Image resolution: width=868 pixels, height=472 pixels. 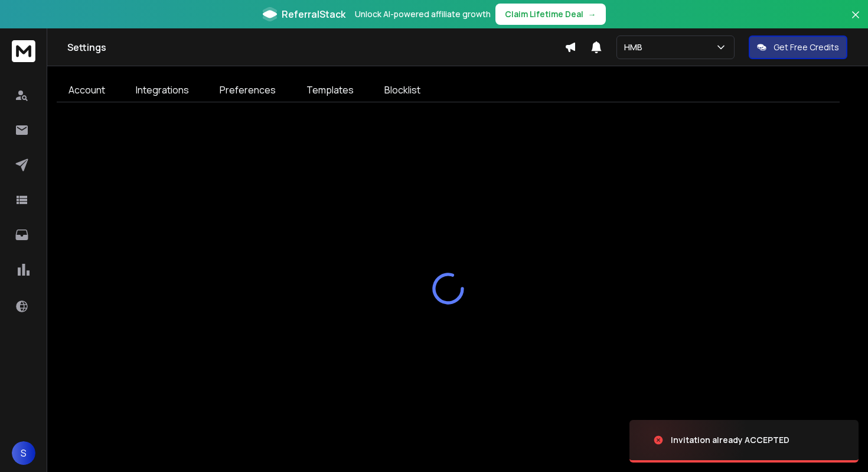 I want to click on button: Get Free Credits, so click(x=798, y=47).